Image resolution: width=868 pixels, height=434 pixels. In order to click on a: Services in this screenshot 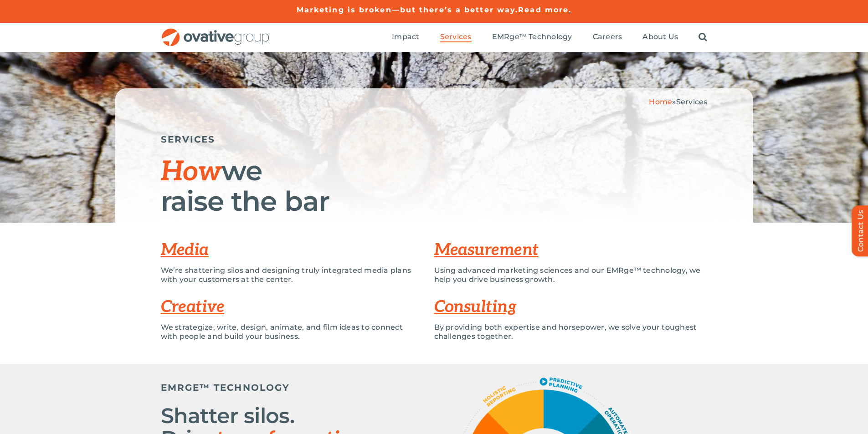, I will do `click(456, 38)`.